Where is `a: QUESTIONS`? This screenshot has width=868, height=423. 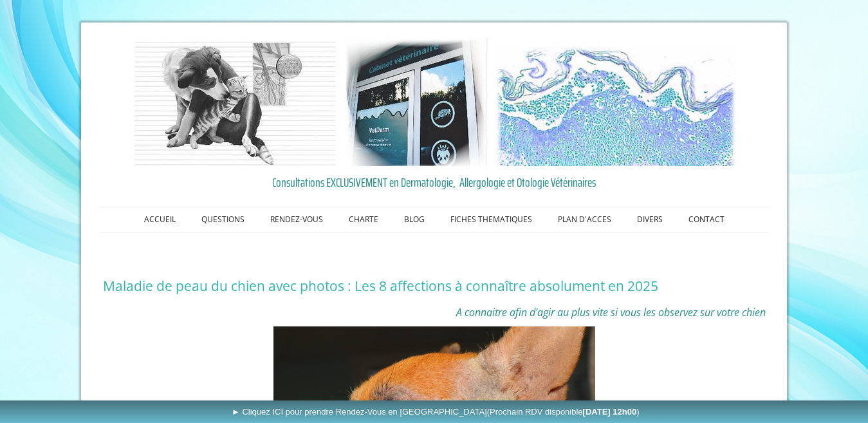 a: QUESTIONS is located at coordinates (222, 220).